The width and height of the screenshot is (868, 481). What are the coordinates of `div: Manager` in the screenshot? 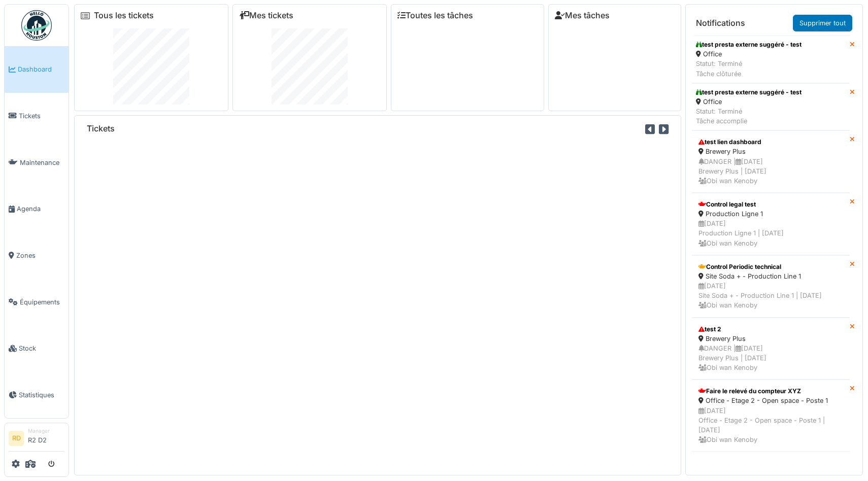 It's located at (46, 431).